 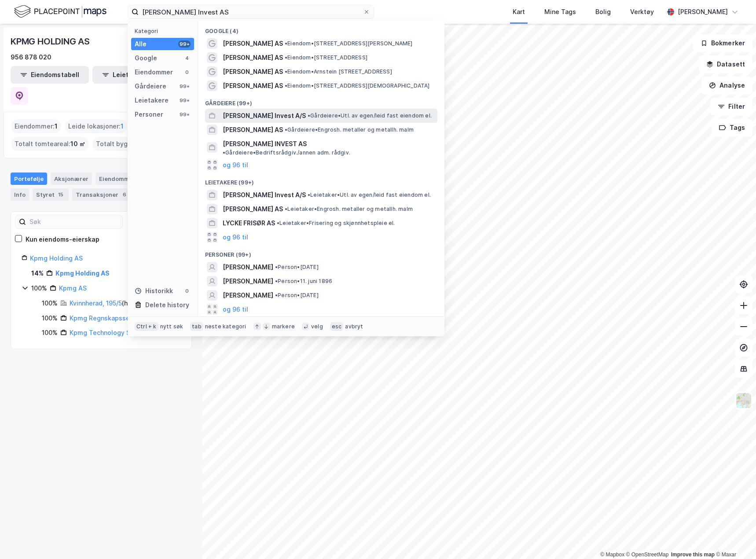 I want to click on div: 6, so click(x=125, y=195).